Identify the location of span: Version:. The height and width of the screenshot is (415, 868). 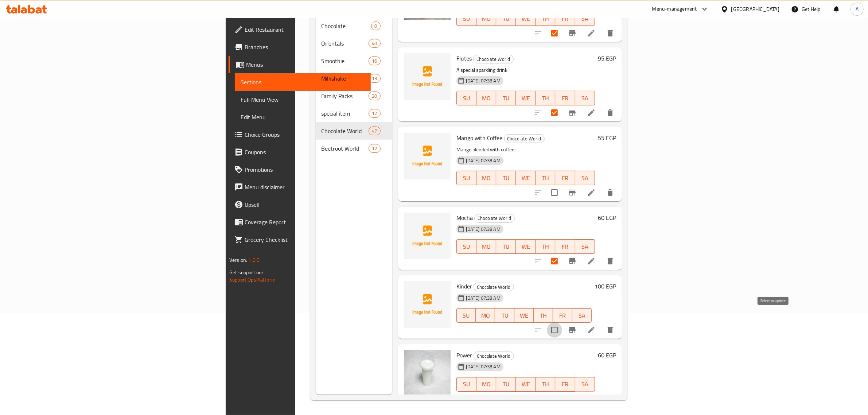
(238, 260).